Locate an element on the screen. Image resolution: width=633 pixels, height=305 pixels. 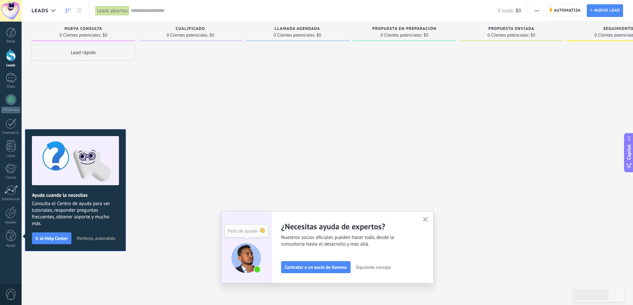
a: Lista is located at coordinates (79, 11).